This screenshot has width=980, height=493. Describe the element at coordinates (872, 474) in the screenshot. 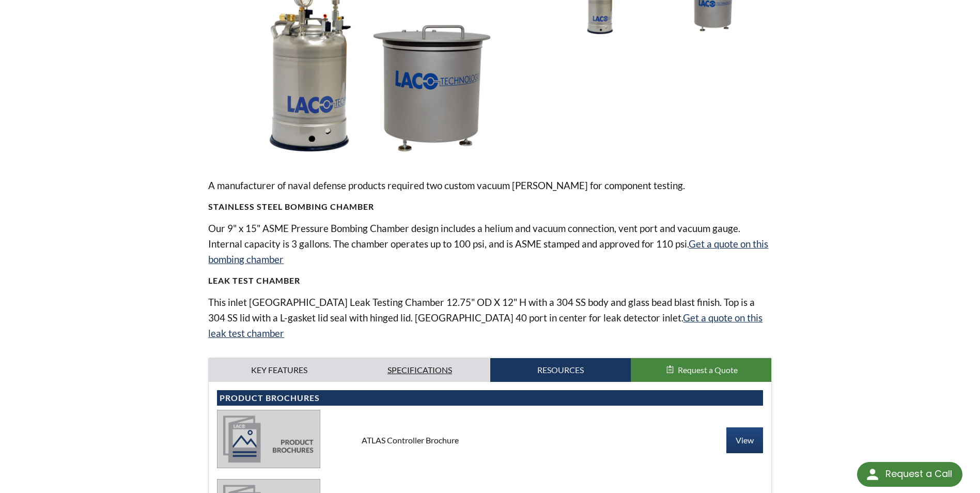

I see `img: round button` at that location.